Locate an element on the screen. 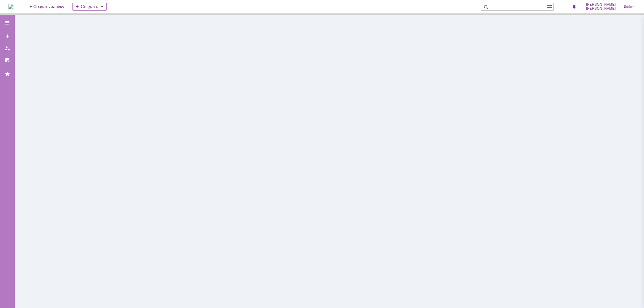 The width and height of the screenshot is (644, 308). a: Перейти на домашнюю страницу is located at coordinates (11, 7).